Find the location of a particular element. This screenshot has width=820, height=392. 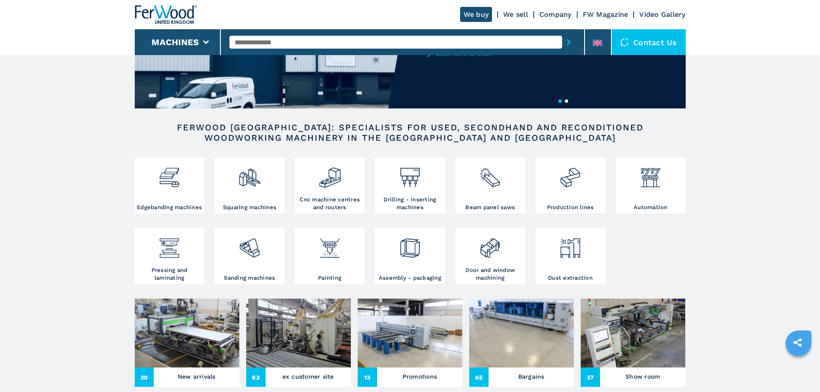

a: Automation is located at coordinates (650, 185).